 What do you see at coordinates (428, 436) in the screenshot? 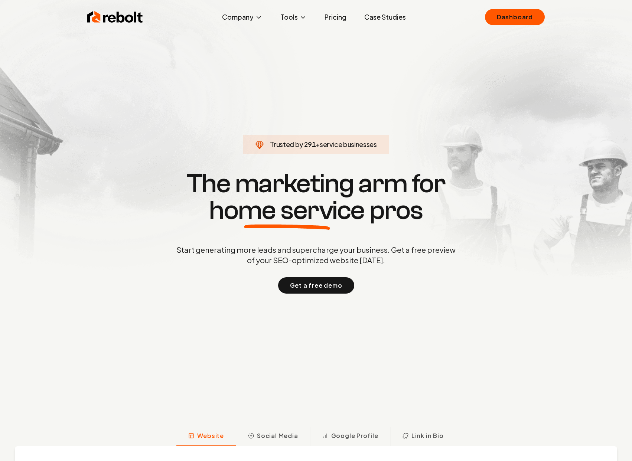
I see `span: Link in Bio` at bounding box center [428, 436].